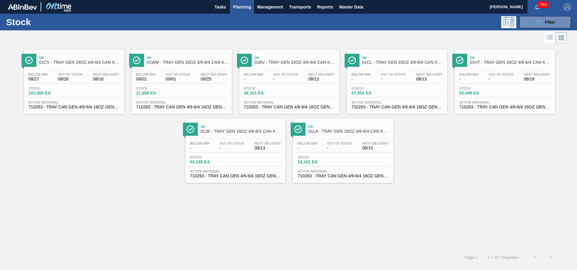 The height and width of the screenshot is (270, 577). Describe the element at coordinates (146, 79) in the screenshot. I see `span: 09/01` at that location.